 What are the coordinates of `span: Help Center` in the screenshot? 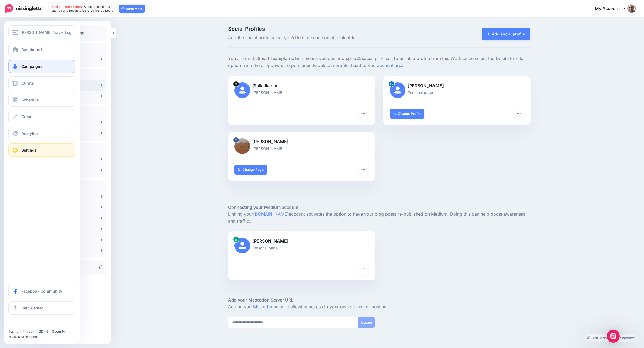 It's located at (32, 308).